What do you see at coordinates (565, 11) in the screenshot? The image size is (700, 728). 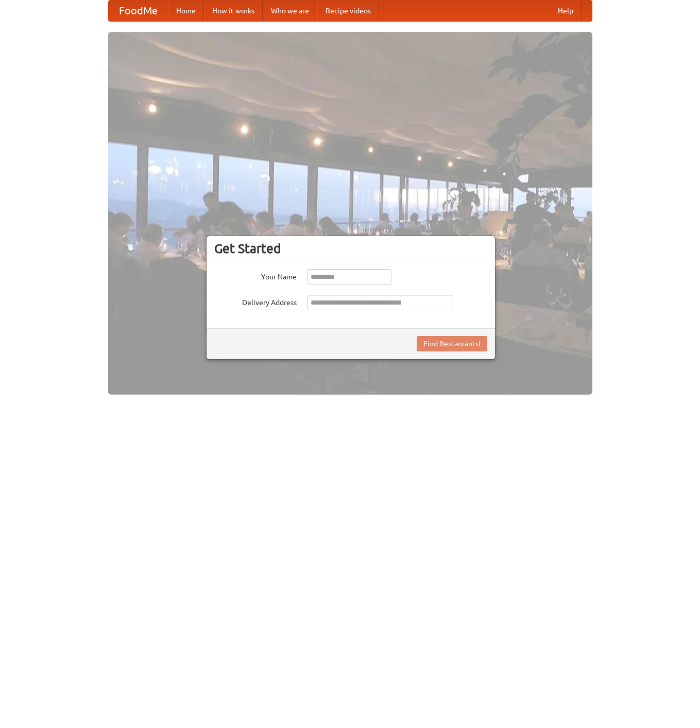 I see `a: Help` at bounding box center [565, 11].